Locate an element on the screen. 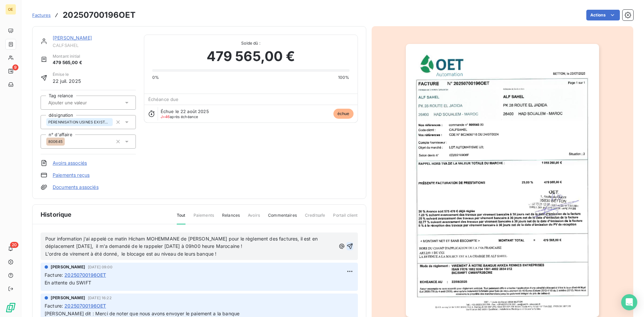 The image size is (644, 317). a: Paiements reçus is located at coordinates (71, 175).